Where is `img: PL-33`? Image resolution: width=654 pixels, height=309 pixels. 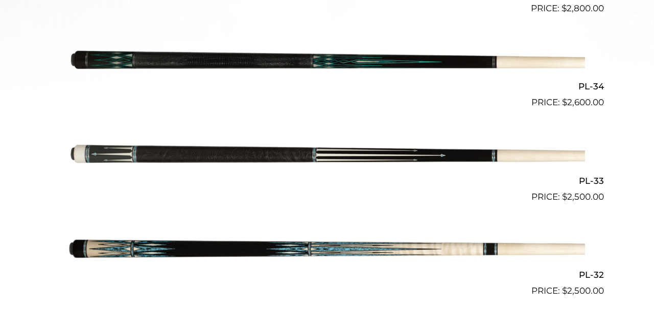
img: PL-33 is located at coordinates (327, 156).